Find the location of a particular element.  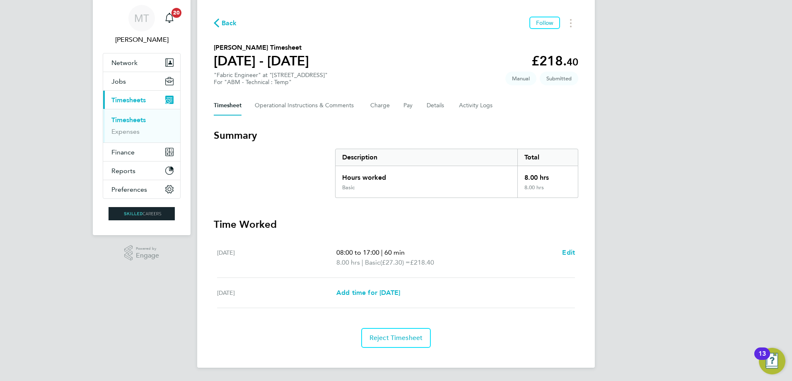

span: 08:00 to 17:00 is located at coordinates (358, 252).